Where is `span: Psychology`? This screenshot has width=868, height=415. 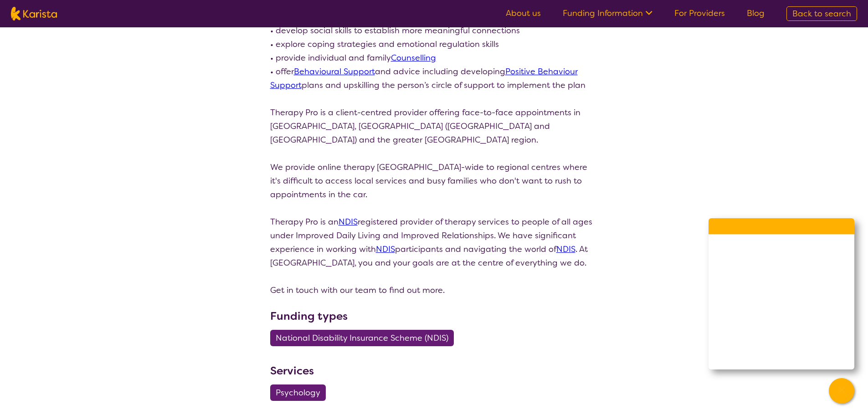 span: Psychology is located at coordinates (298, 393).